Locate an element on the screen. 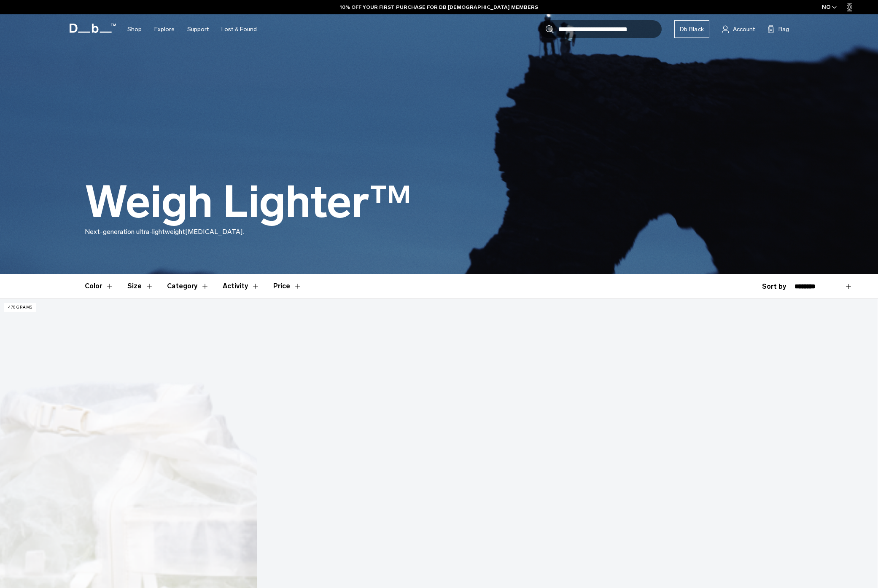 Image resolution: width=878 pixels, height=588 pixels. span: Next-generation ultra-lightweight is located at coordinates (135, 232).